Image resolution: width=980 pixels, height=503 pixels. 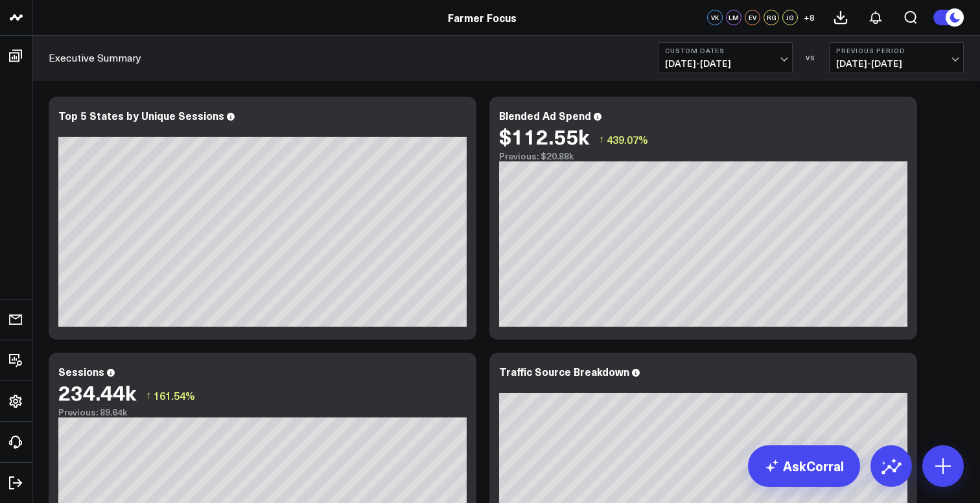 What do you see at coordinates (715, 18) in the screenshot?
I see `div: VK` at bounding box center [715, 18].